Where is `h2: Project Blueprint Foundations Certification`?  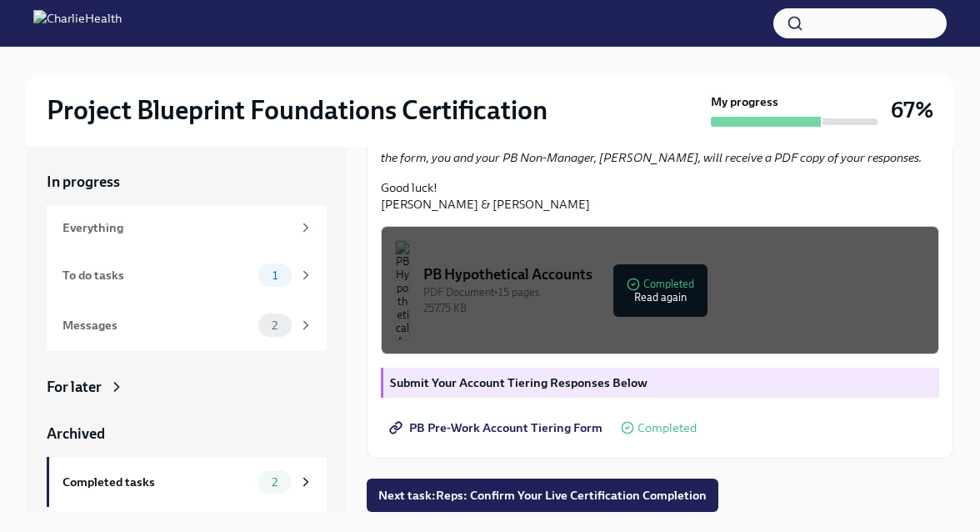 h2: Project Blueprint Foundations Certification is located at coordinates (297, 110).